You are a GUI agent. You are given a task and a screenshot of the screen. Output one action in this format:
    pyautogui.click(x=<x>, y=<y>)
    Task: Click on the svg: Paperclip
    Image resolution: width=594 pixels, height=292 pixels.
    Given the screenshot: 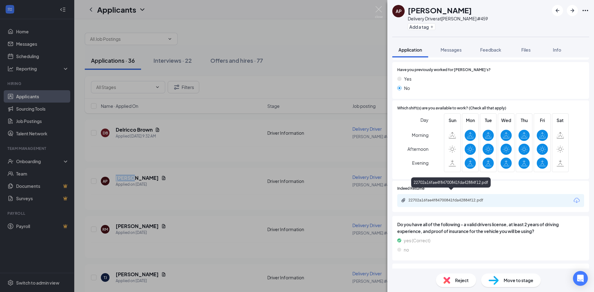 What is the action you would take?
    pyautogui.click(x=403, y=201)
    